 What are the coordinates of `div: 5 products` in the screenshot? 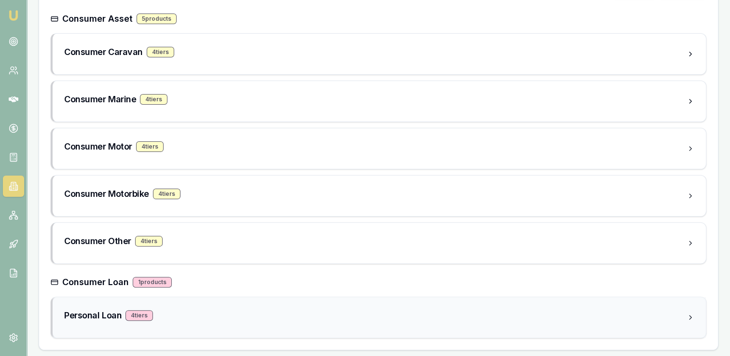 It's located at (156, 19).